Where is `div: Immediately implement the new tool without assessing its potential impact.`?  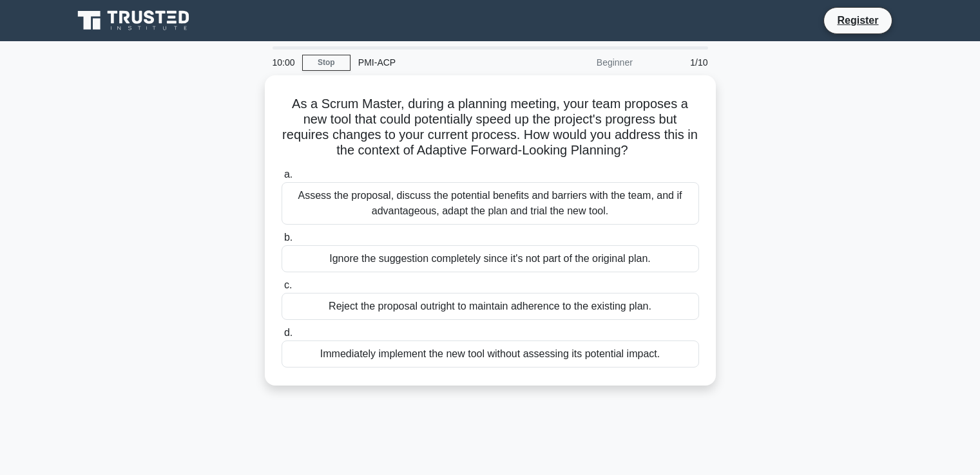
div: Immediately implement the new tool without assessing its potential impact. is located at coordinates (490, 354).